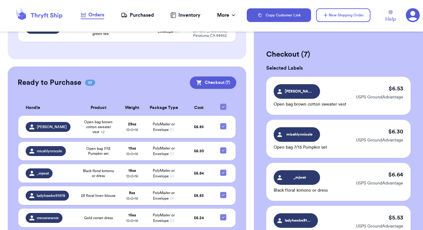 The width and height of the screenshot is (423, 230). I want to click on h2: Checkout ( 7 ), so click(338, 54).